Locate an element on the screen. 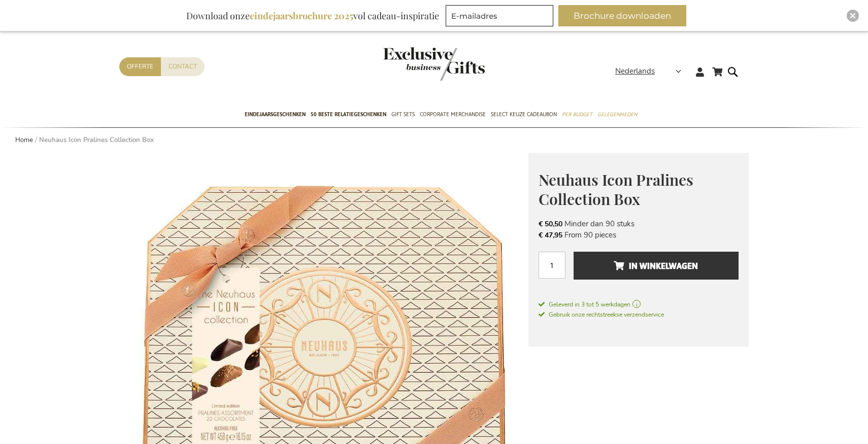 The image size is (868, 444). a: Contact is located at coordinates (182, 66).